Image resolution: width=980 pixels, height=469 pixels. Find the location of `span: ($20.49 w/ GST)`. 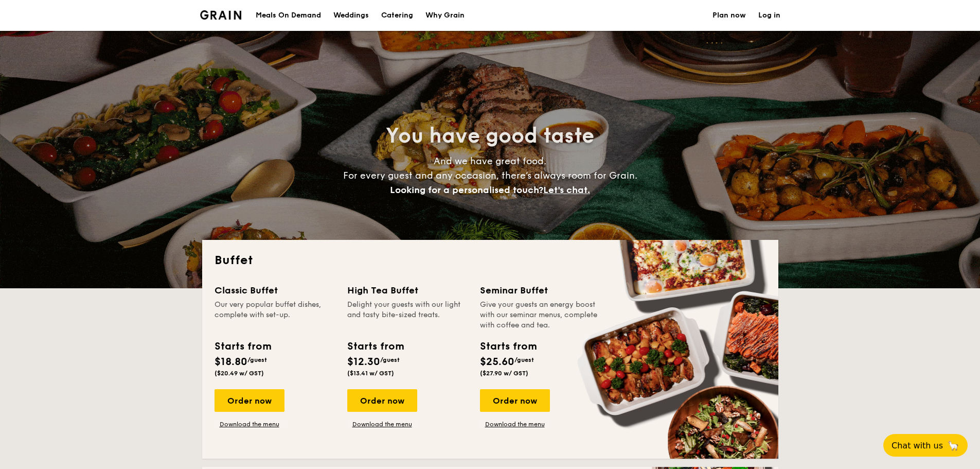

span: ($20.49 w/ GST) is located at coordinates (239, 373).